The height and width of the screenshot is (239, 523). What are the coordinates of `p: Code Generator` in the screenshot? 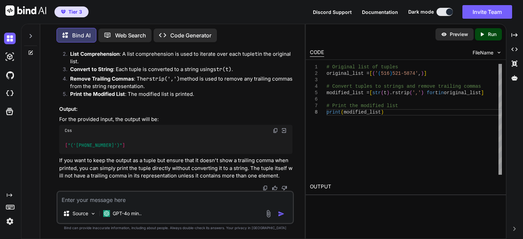 It's located at (191, 35).